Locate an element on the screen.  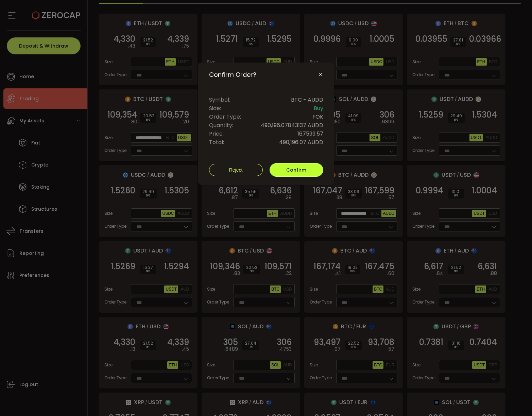
span: Order Type: is located at coordinates (225, 117).